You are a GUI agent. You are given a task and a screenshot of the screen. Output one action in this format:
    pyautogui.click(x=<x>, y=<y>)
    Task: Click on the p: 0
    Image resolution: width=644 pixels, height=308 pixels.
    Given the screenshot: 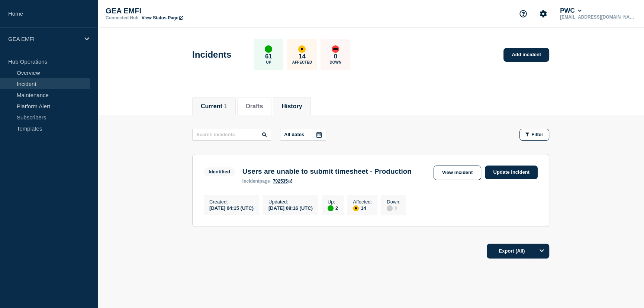 What is the action you would take?
    pyautogui.click(x=335, y=56)
    